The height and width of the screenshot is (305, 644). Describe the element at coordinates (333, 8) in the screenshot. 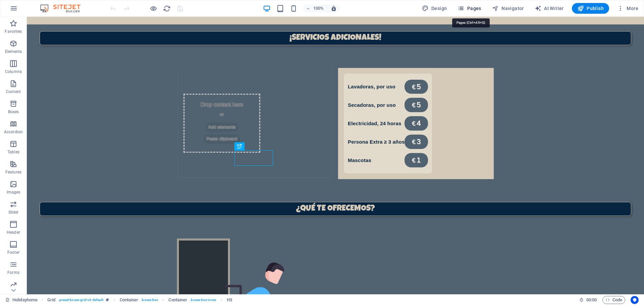

I see `i: On resize automatically adjust zoom level to fit chosen device.` at that location.